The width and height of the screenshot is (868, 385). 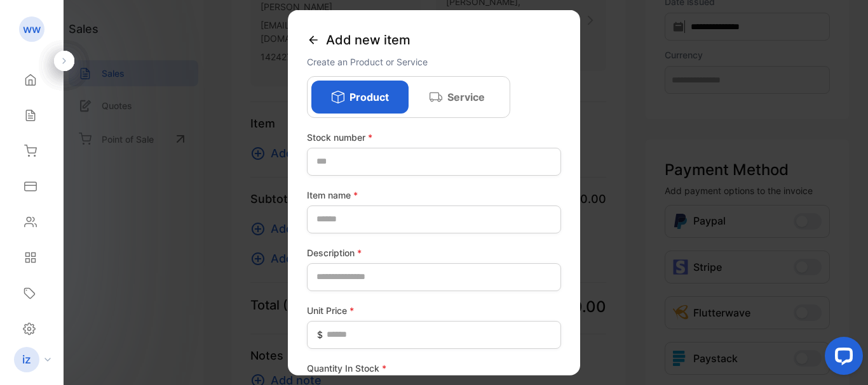 I want to click on button: Open LiveChat chat widget, so click(x=29, y=24).